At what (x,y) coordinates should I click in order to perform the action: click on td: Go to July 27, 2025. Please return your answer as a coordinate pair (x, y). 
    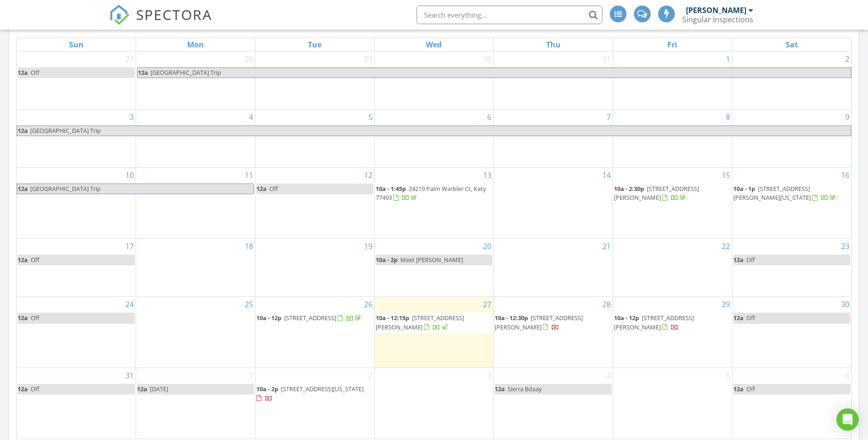
    Looking at the image, I should click on (76, 80).